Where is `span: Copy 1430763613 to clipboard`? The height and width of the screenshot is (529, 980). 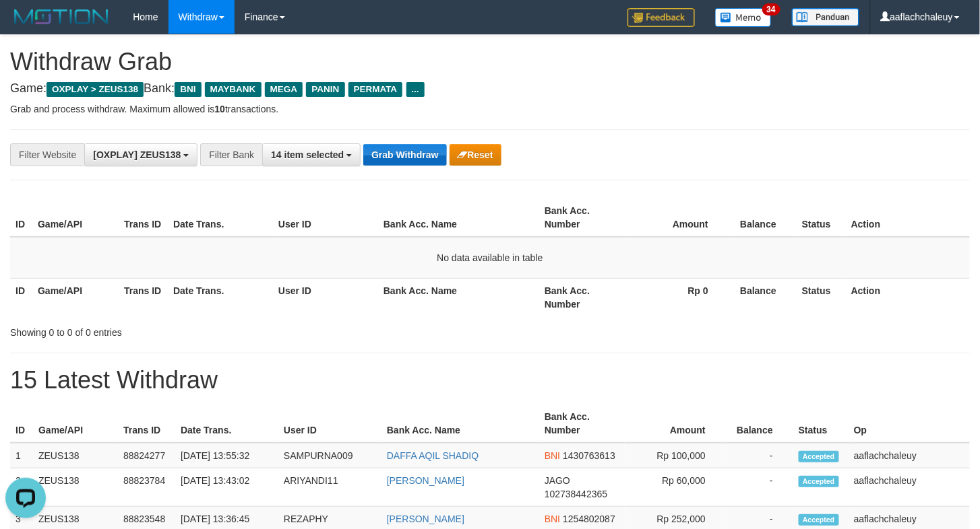
span: Copy 1430763613 to clipboard is located at coordinates (589, 456).